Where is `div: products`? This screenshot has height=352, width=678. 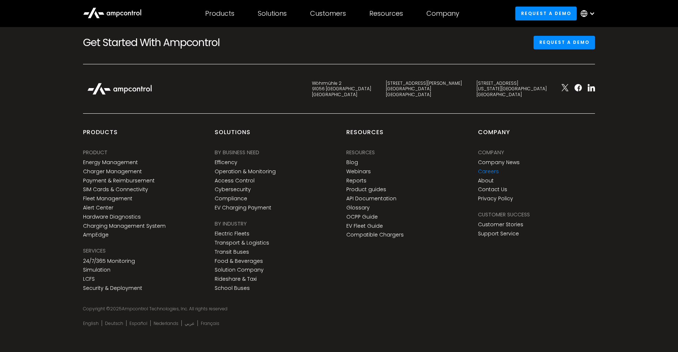
div: products is located at coordinates (100, 135).